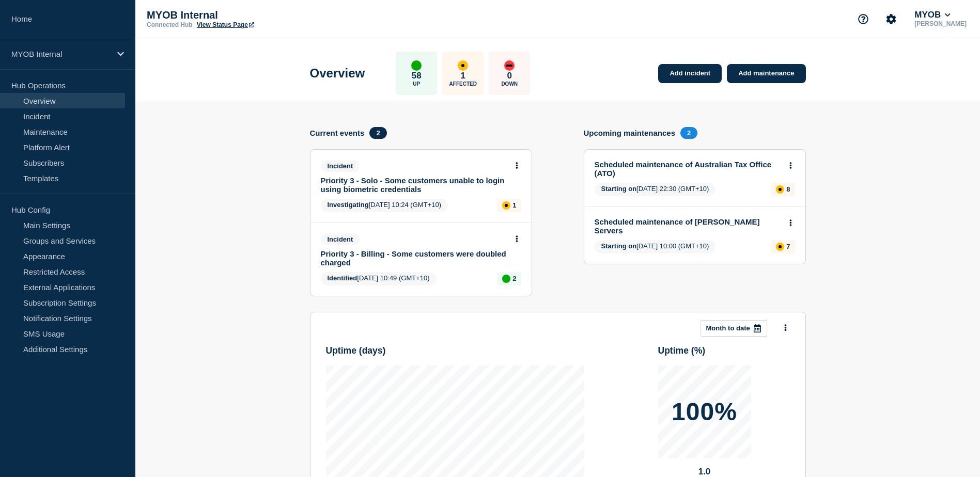 The height and width of the screenshot is (477, 980). Describe the element at coordinates (169, 25) in the screenshot. I see `p: Connected Hub` at that location.